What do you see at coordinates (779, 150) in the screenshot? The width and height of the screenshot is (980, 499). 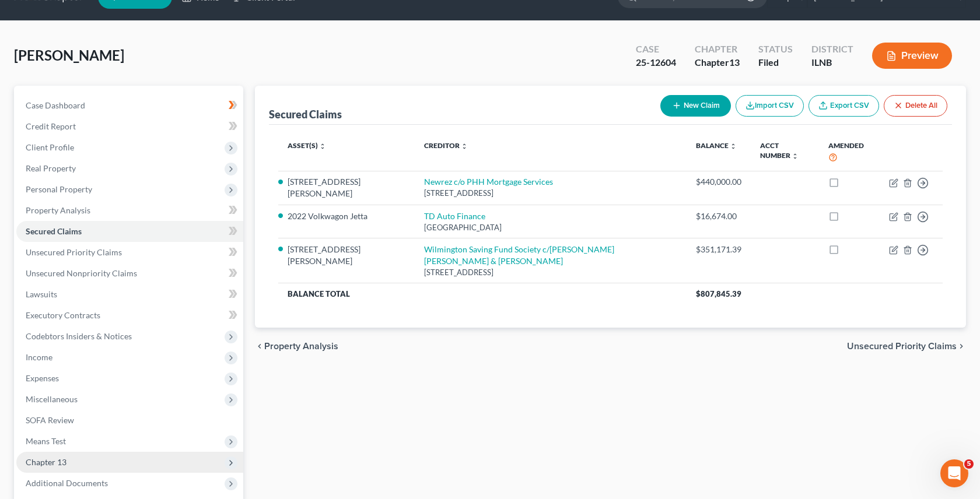 I see `a: Acct Number unfold_more` at bounding box center [779, 150].